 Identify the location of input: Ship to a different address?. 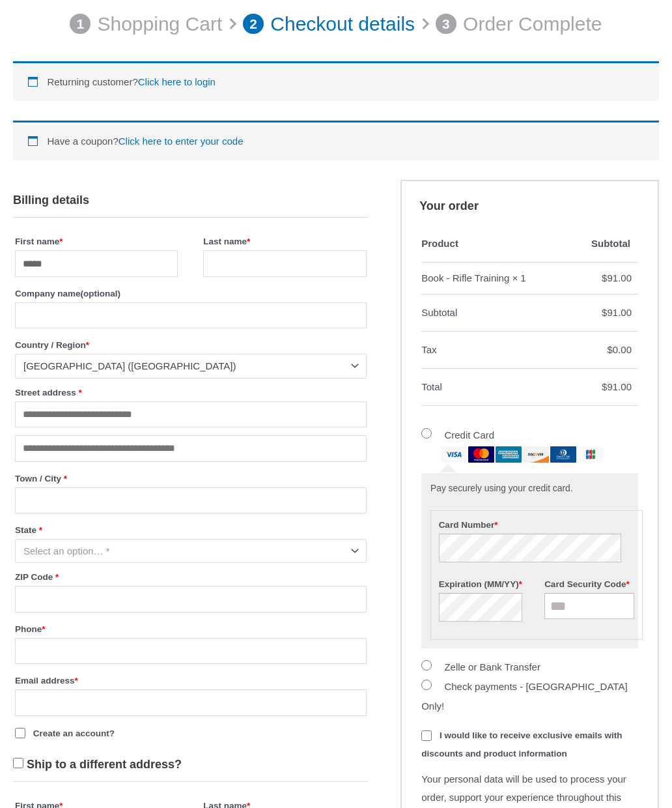
(18, 763).